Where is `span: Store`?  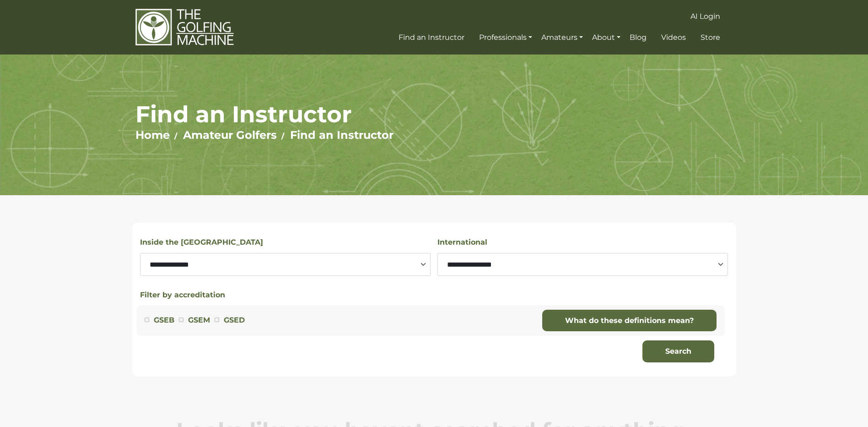 span: Store is located at coordinates (711, 37).